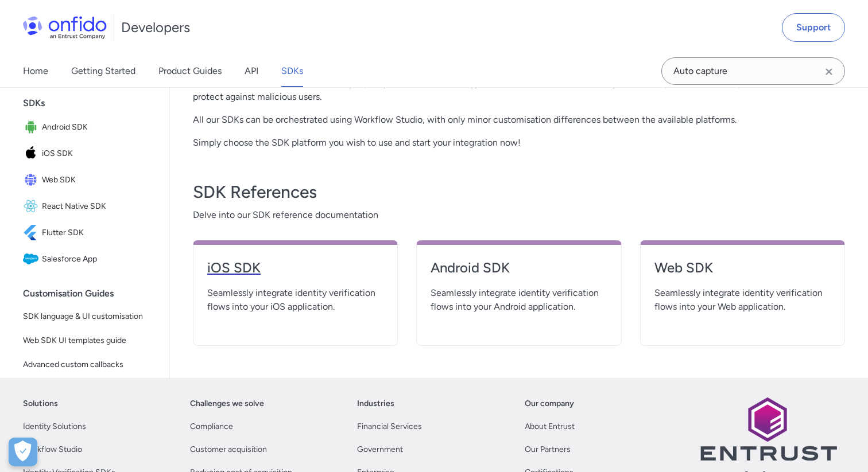  Describe the element at coordinates (89, 233) in the screenshot. I see `a: IconFlutter SDKFlutter SDK` at that location.